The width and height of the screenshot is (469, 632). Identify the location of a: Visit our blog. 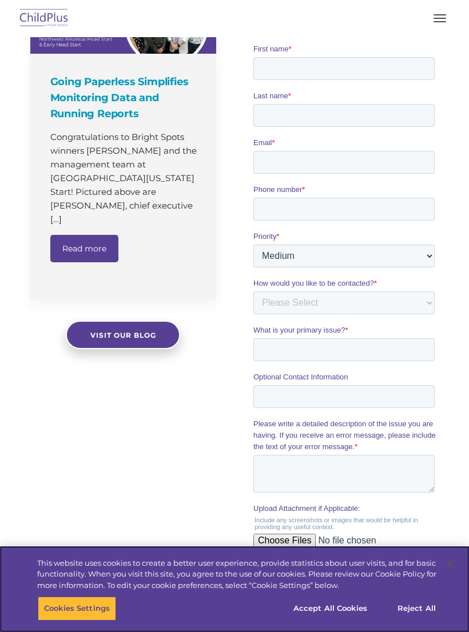
(123, 335).